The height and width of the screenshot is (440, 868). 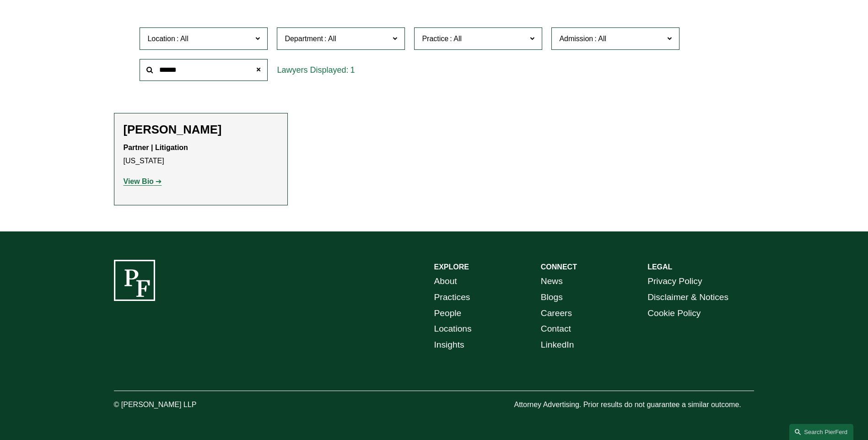 I want to click on strong: View Bio, so click(x=139, y=181).